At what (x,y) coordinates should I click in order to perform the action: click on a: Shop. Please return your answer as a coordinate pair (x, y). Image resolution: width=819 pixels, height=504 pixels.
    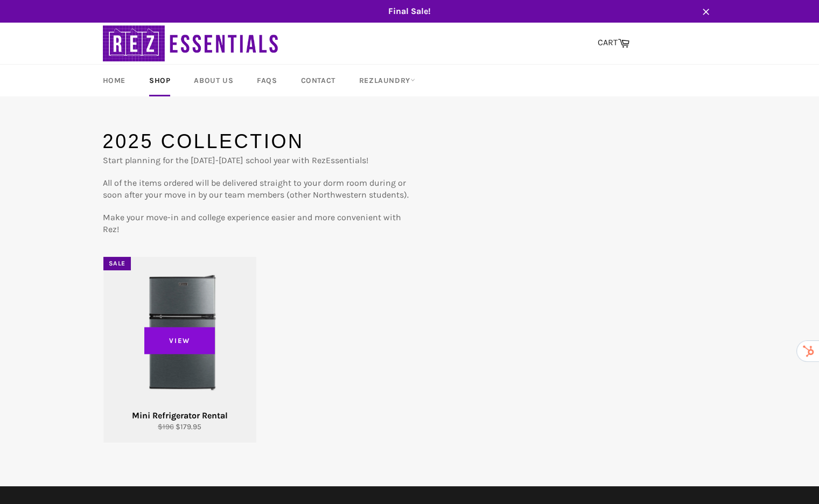
    Looking at the image, I should click on (159, 80).